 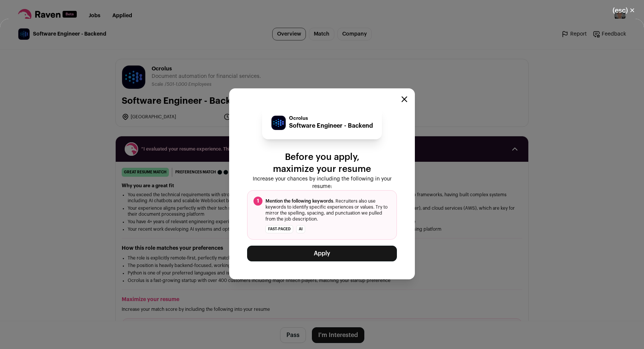 What do you see at coordinates (322, 163) in the screenshot?
I see `p: Before you apply, maximize your resume` at bounding box center [322, 163].